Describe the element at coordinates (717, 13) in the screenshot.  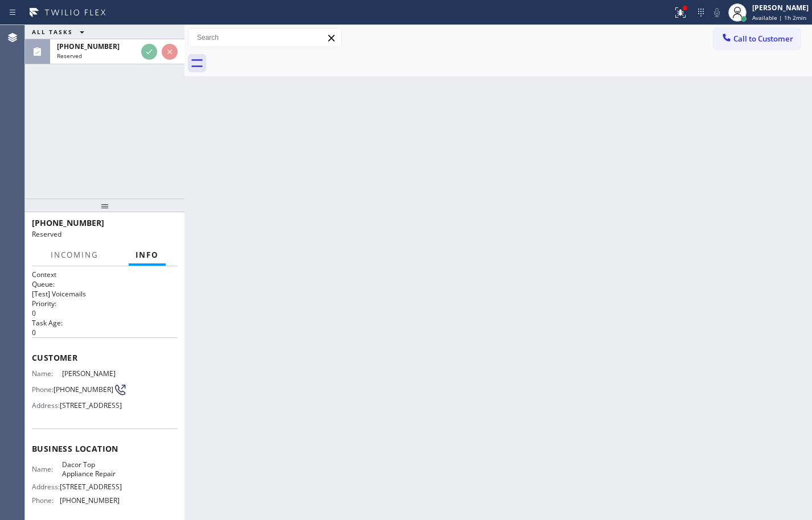
I see `button: Mute` at that location.